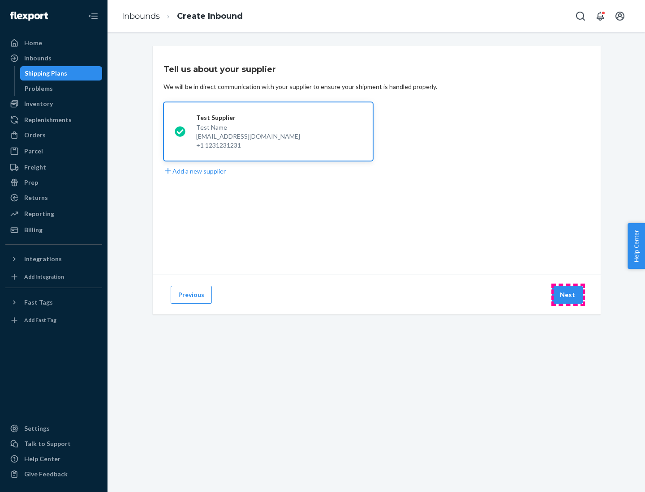 Image resolution: width=645 pixels, height=492 pixels. What do you see at coordinates (93, 16) in the screenshot?
I see `button: Close Navigation` at bounding box center [93, 16].